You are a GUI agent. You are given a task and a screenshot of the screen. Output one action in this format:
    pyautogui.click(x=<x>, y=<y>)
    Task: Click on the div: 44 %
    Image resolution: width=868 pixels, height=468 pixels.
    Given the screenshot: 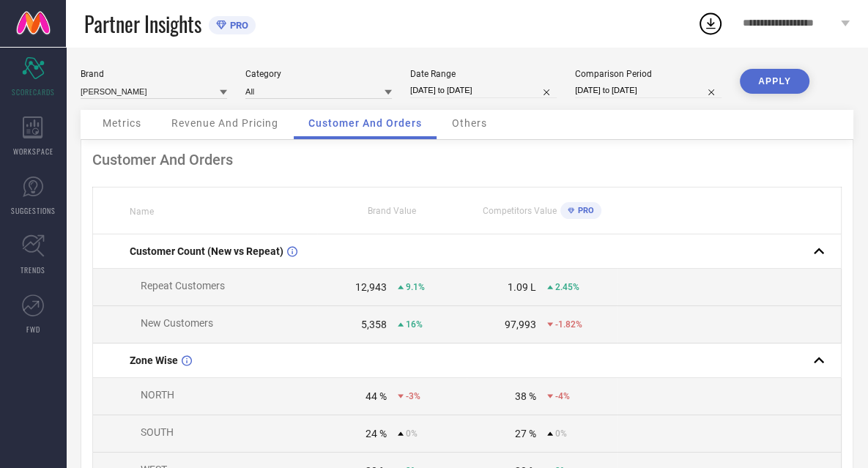 What is the action you would take?
    pyautogui.click(x=376, y=396)
    